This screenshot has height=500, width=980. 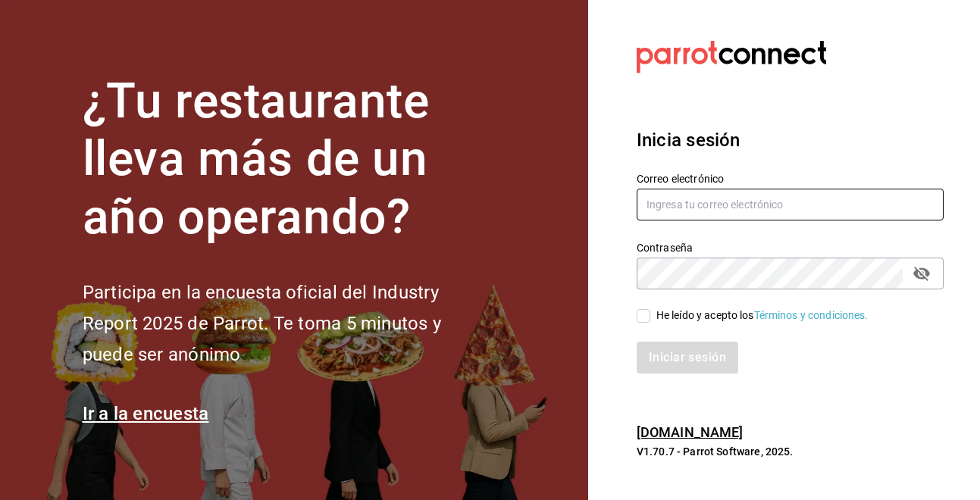 I want to click on h1: ¿Tu restaurante lleva más de un año operando?, so click(x=288, y=160).